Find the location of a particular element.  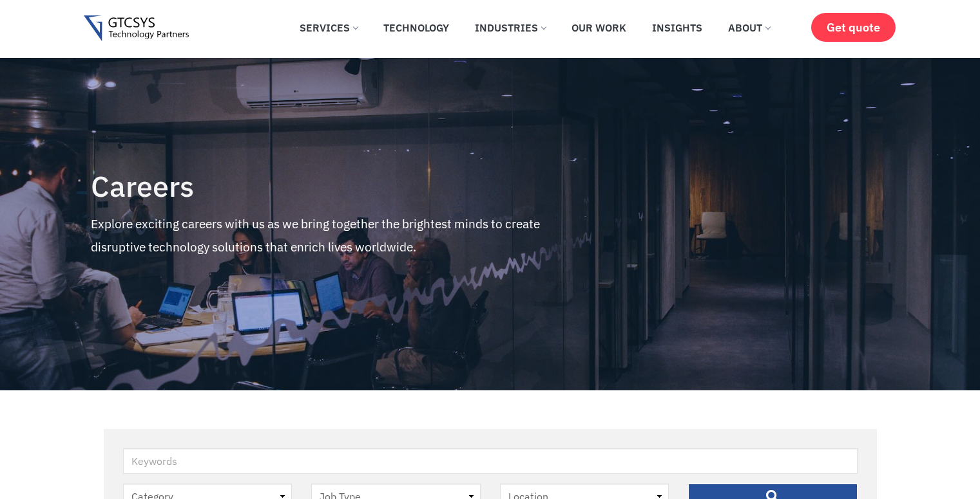

h4: Careers is located at coordinates (338, 187).